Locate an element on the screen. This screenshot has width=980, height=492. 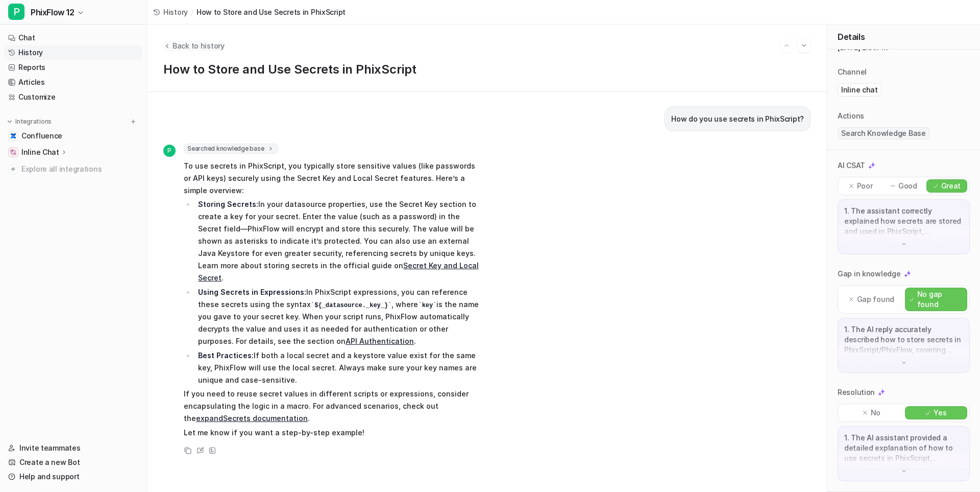
img: Previous session is located at coordinates (787, 46).